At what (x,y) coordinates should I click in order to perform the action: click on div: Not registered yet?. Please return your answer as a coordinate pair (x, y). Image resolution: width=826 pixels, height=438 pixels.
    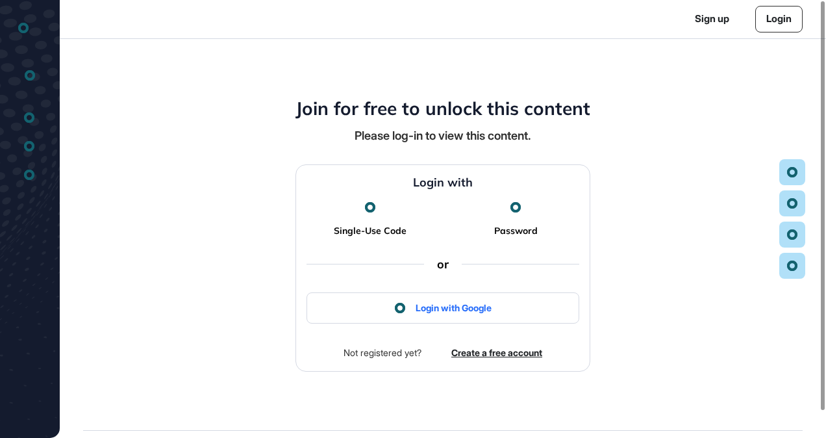
    Looking at the image, I should click on (382, 352).